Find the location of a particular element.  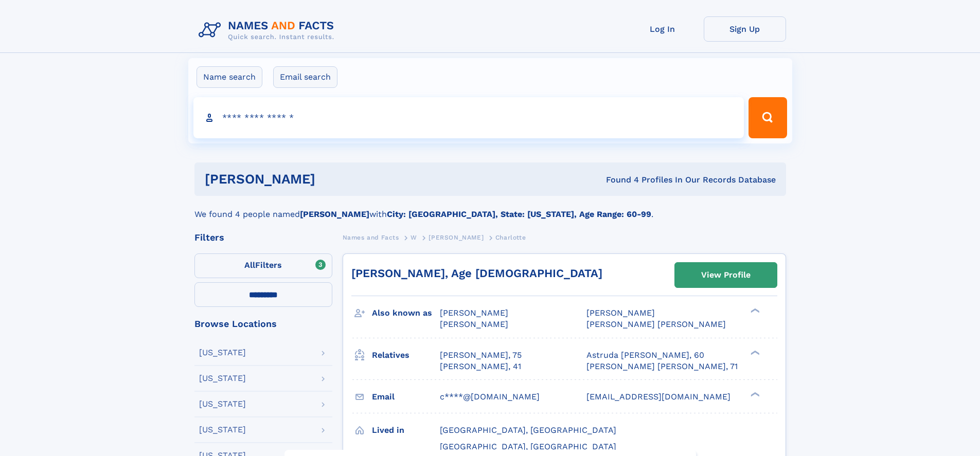

h3: Lived in is located at coordinates (406, 430).